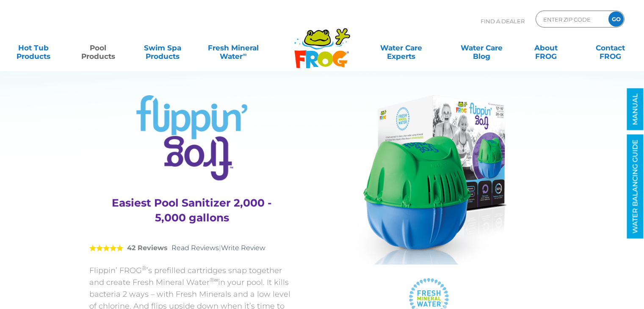  What do you see at coordinates (233, 48) in the screenshot?
I see `a: Fresh MineralWater∞` at bounding box center [233, 48].